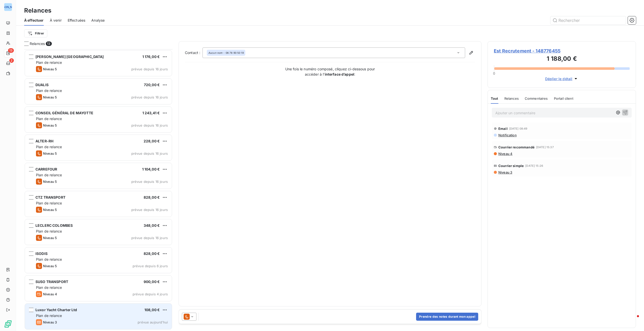 This screenshot has width=644, height=331. I want to click on span: Effectuées, so click(76, 20).